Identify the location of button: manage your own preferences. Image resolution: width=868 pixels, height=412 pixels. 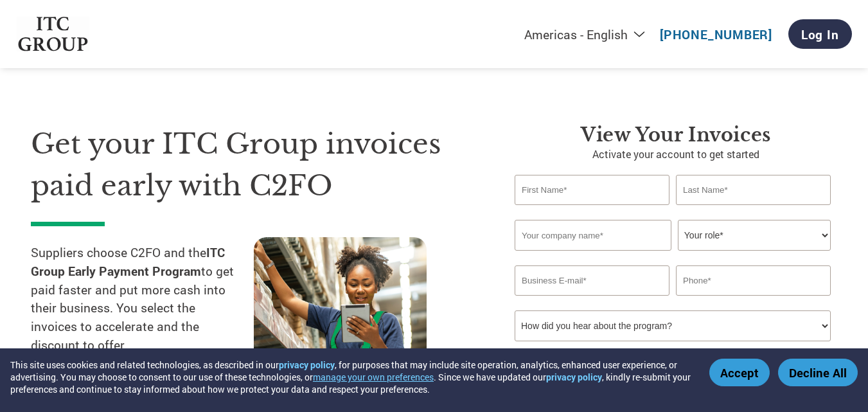
(373, 377).